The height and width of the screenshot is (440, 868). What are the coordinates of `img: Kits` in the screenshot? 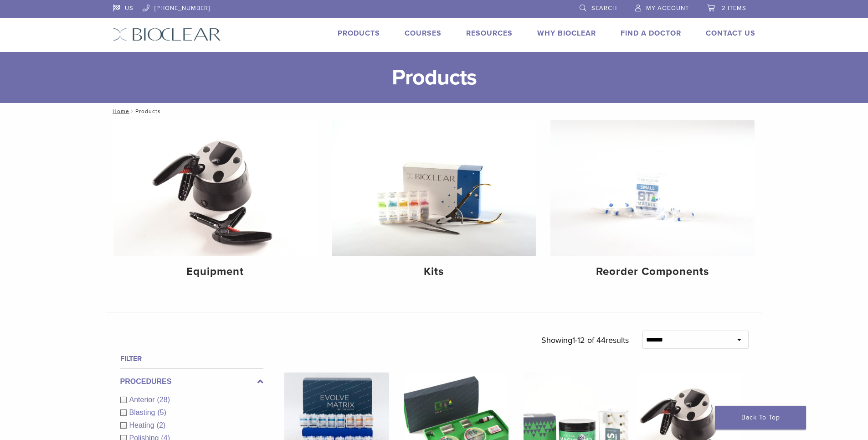 It's located at (434, 188).